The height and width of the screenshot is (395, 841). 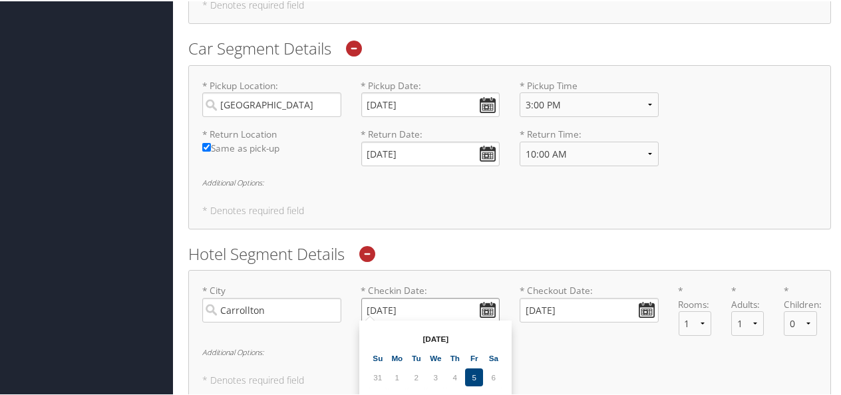 I want to click on th: We, so click(x=435, y=357).